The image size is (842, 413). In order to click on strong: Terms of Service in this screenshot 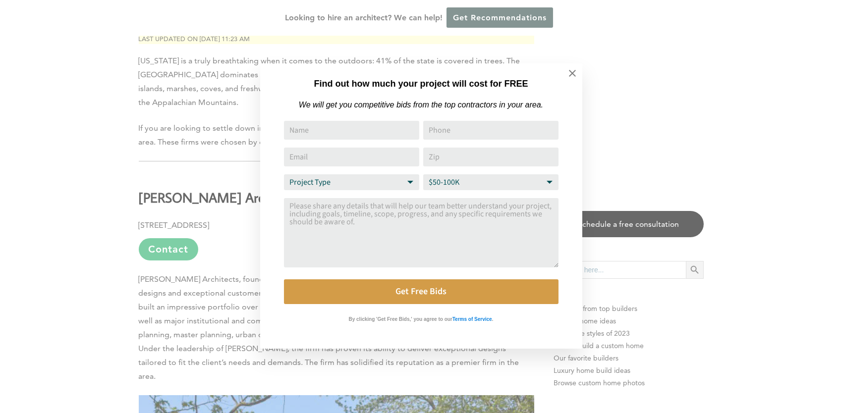, I will do `click(472, 319)`.